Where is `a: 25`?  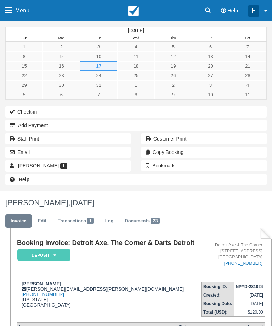
a: 25 is located at coordinates (136, 76).